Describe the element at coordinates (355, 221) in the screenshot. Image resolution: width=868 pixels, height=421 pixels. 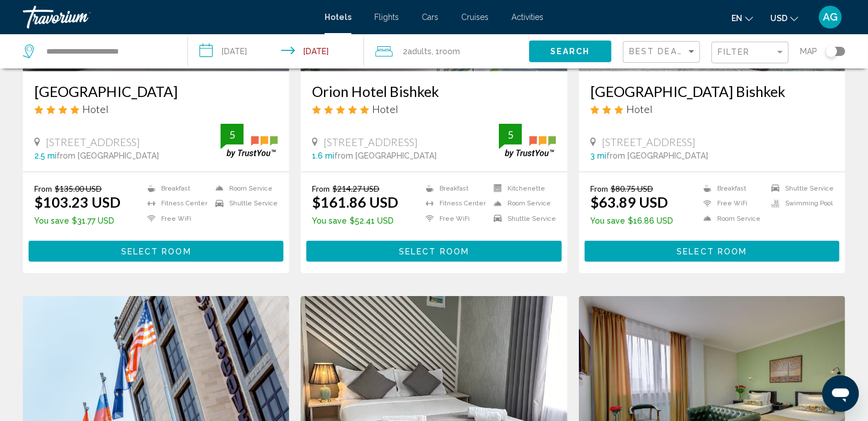
I see `p: $52.41 USD` at that location.